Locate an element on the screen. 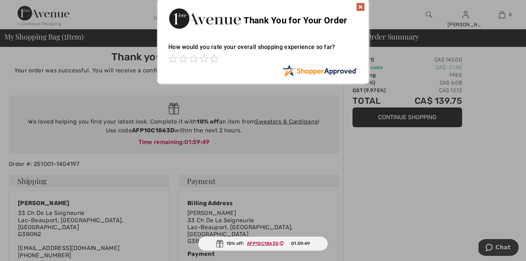 This screenshot has height=261, width=526. img: Thank You for Your Order is located at coordinates (205, 18).